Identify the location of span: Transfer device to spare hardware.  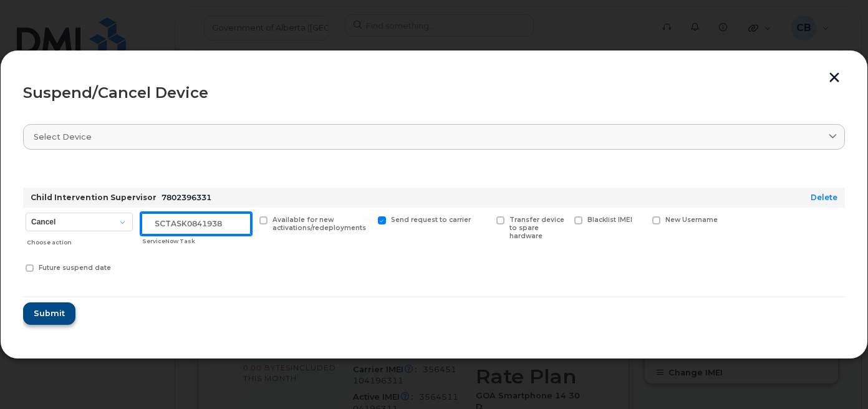
(537, 227).